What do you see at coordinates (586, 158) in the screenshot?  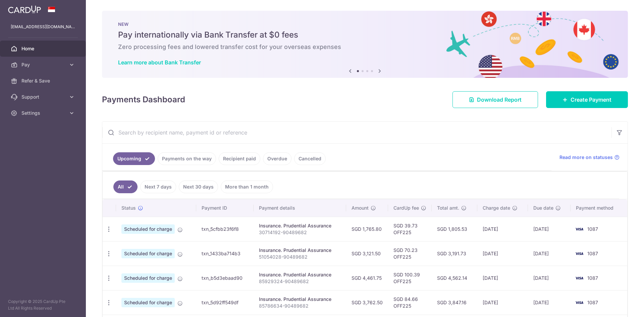 I see `span: Read more on statuses` at bounding box center [586, 158].